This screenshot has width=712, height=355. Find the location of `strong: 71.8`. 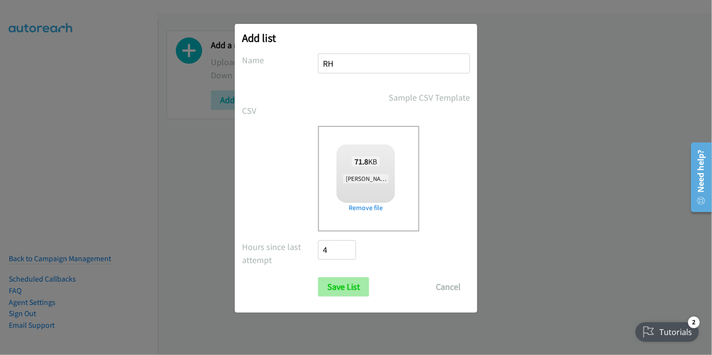

strong: 71.8 is located at coordinates (361, 162).